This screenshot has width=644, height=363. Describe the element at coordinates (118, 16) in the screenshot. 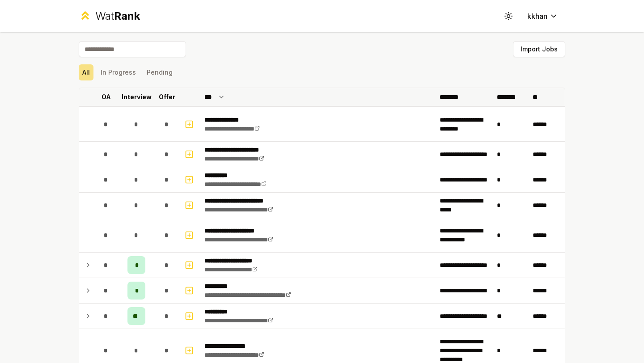

I see `div: Wat` at that location.